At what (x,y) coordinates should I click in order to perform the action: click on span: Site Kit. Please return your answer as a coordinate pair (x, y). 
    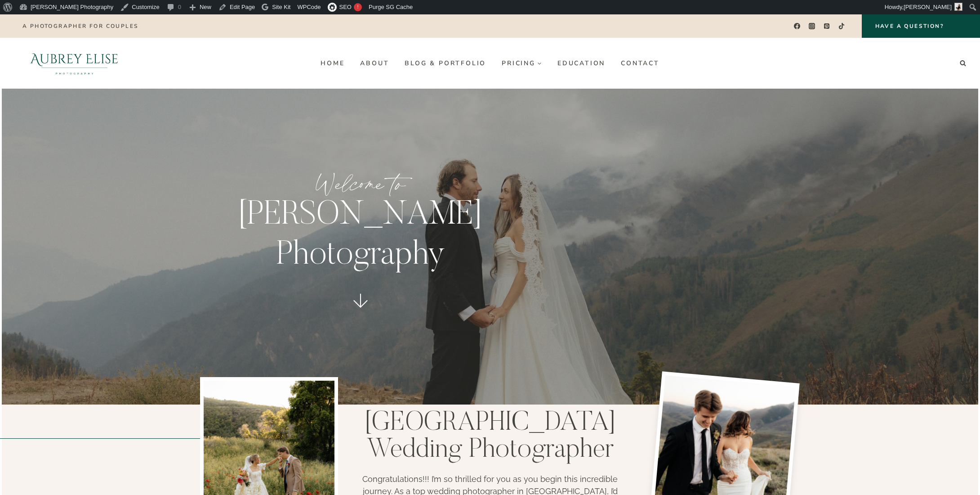
    Looking at the image, I should click on (281, 6).